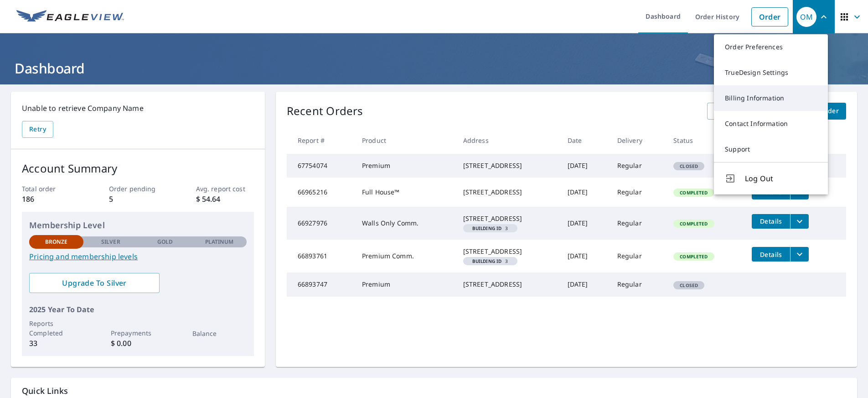 The height and width of the screenshot is (398, 868). I want to click on button: detailsBtn-66927976, so click(771, 221).